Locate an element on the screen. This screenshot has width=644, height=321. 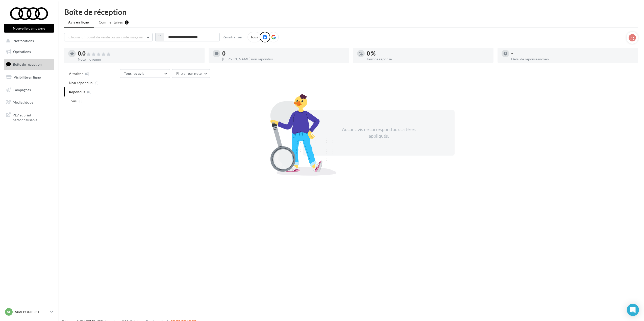
button: Nouvelle campagne is located at coordinates (29, 28).